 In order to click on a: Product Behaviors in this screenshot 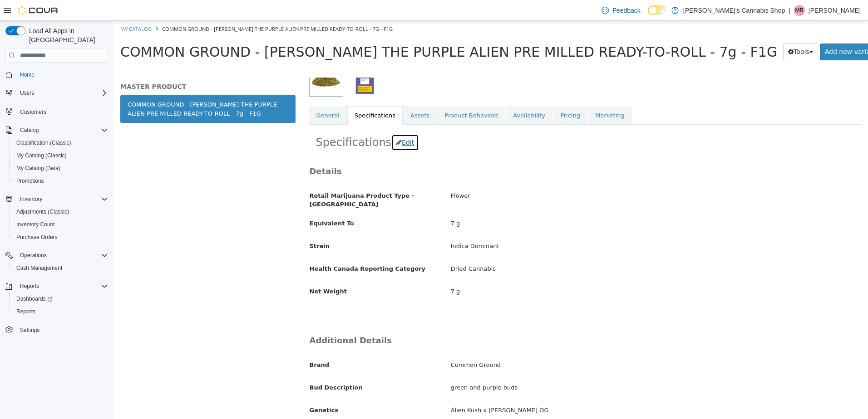, I will do `click(358, 95)`.